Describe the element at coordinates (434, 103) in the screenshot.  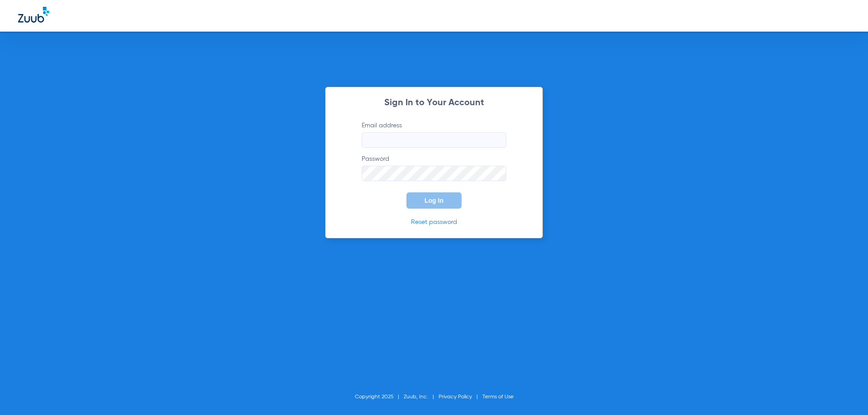
I see `h2: Sign In to Your Account` at that location.